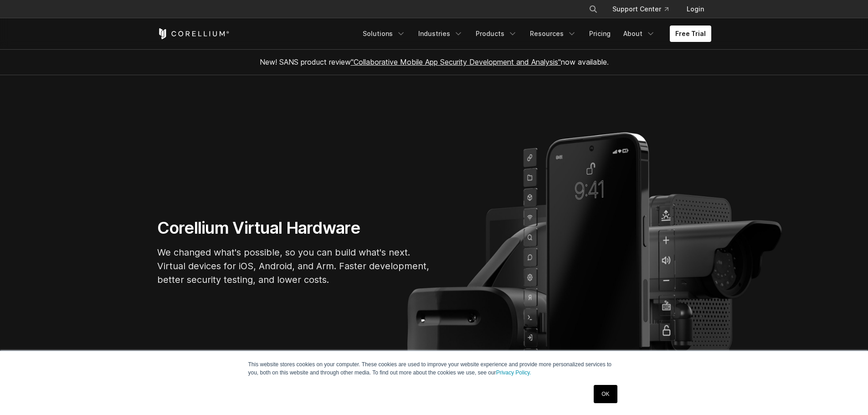  What do you see at coordinates (294, 228) in the screenshot?
I see `h1: Corellium Virtual Hardware` at bounding box center [294, 228].